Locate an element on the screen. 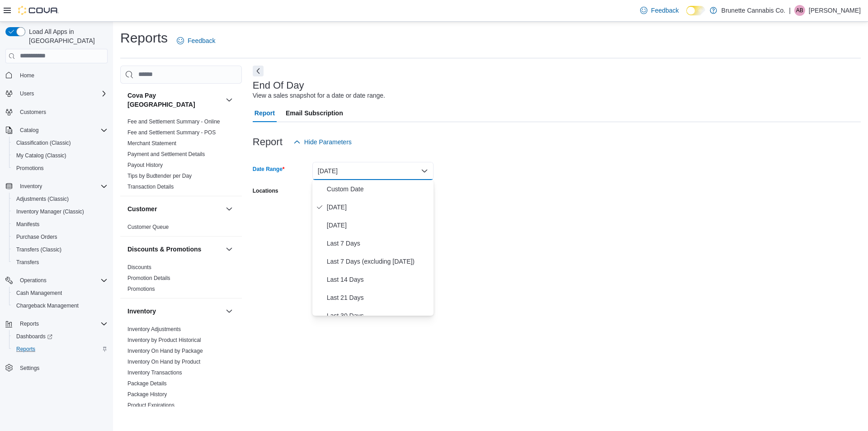 The width and height of the screenshot is (868, 431). a: Promotion Details is located at coordinates (149, 278).